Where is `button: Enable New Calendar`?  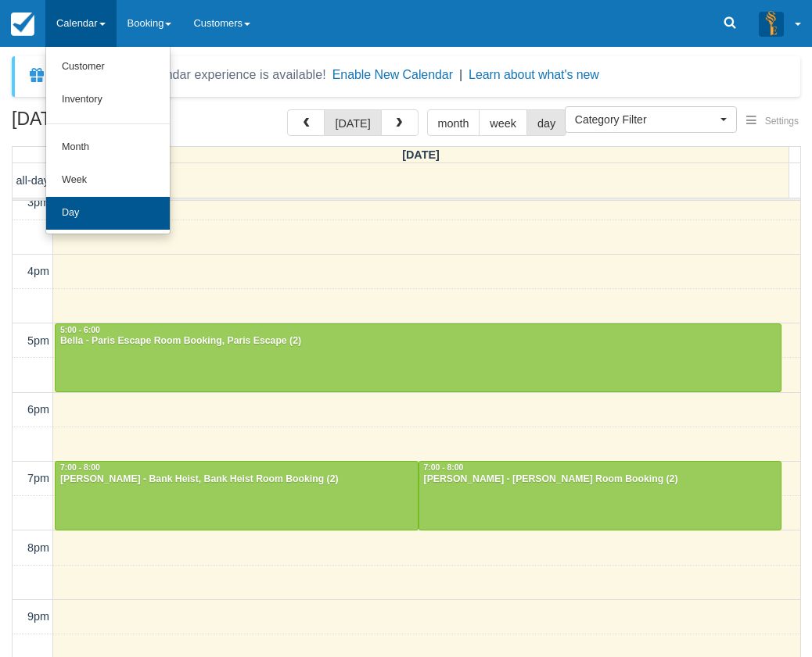 button: Enable New Calendar is located at coordinates (393, 75).